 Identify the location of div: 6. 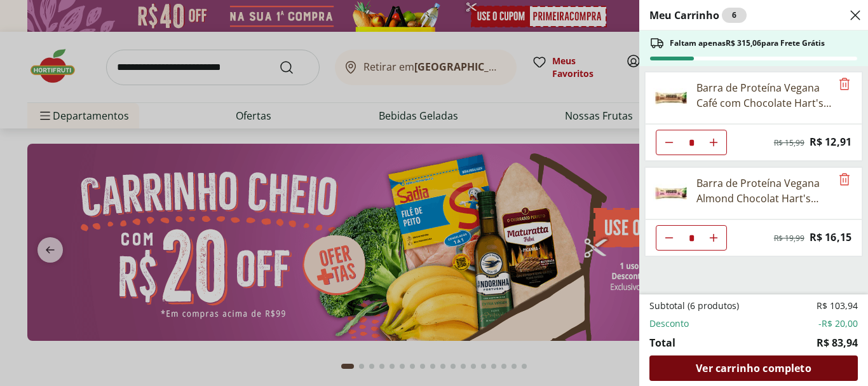
(734, 15).